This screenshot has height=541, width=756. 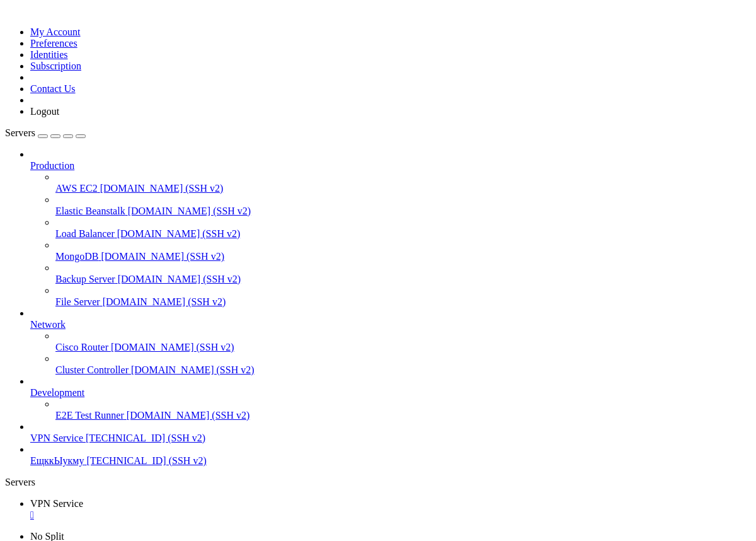 I want to click on a: Servers, so click(x=45, y=132).